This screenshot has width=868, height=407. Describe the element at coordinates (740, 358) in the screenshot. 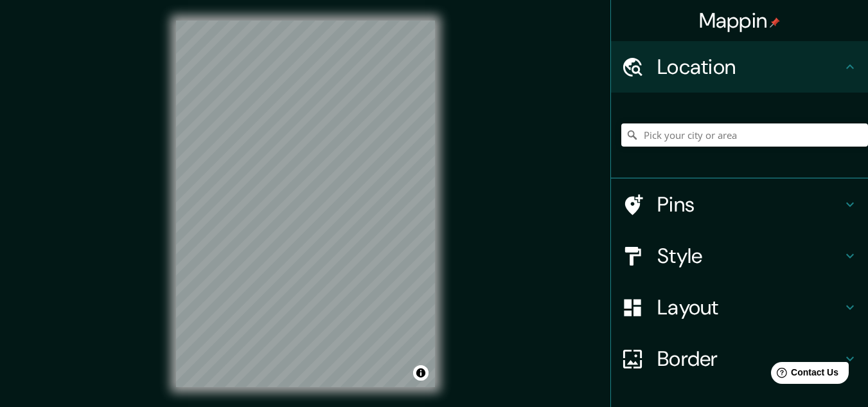

I see `div: Border` at that location.